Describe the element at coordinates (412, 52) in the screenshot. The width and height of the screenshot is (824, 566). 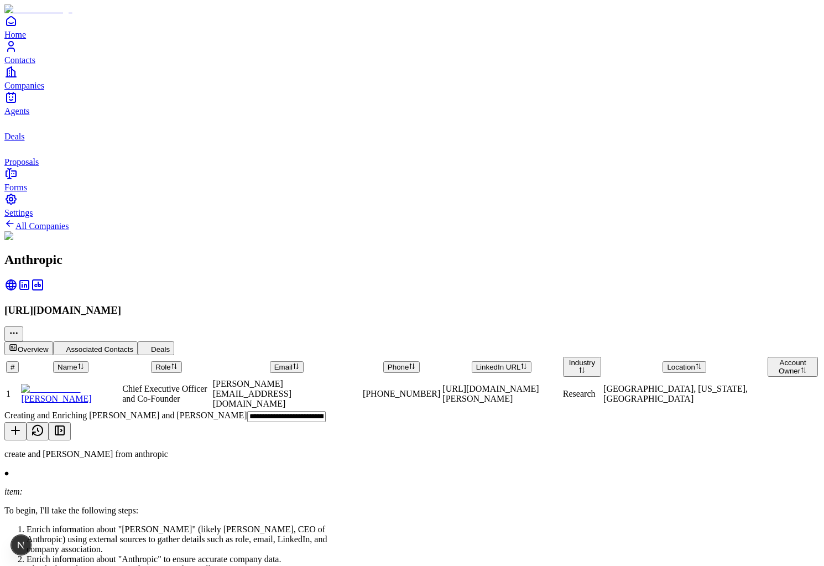
I see `a: Contacts` at that location.